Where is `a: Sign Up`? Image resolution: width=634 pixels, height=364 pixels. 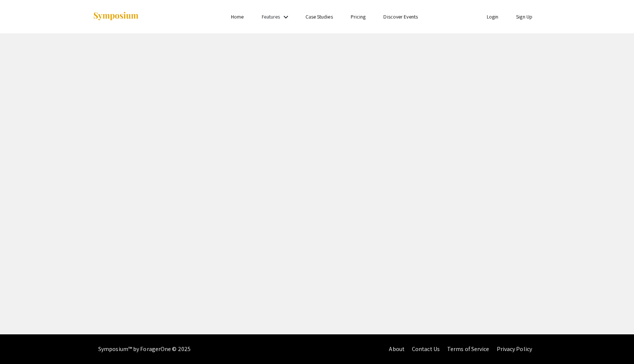 a: Sign Up is located at coordinates (524, 17).